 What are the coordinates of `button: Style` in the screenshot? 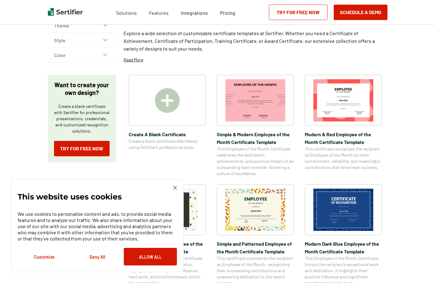 It's located at (82, 40).